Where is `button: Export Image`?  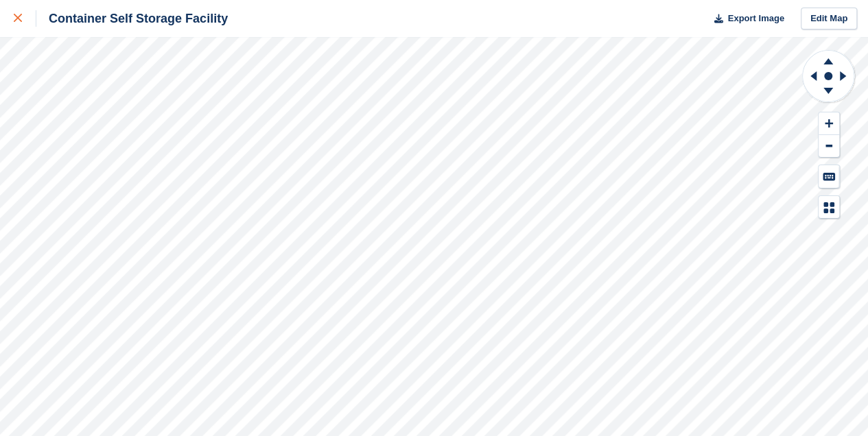
button: Export Image is located at coordinates (745, 18).